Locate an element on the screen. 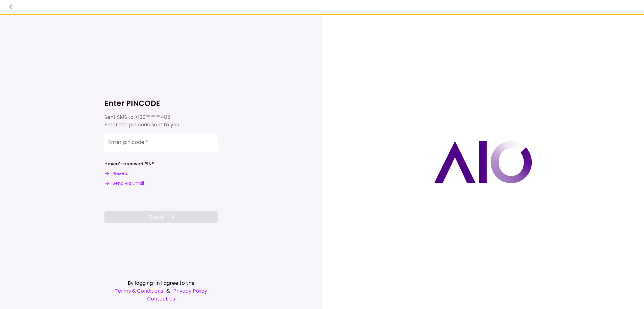 The height and width of the screenshot is (309, 644). a: Contact Us is located at coordinates (161, 299).